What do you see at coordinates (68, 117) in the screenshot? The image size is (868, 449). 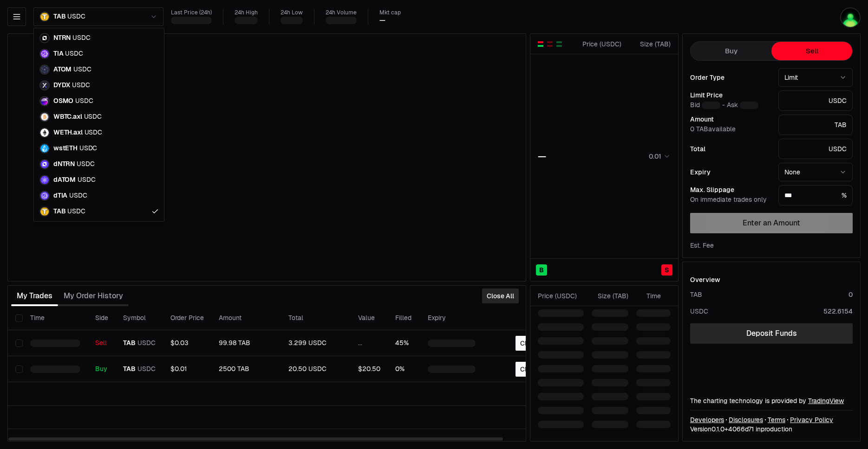 I see `span: WBTC.axl` at bounding box center [68, 117].